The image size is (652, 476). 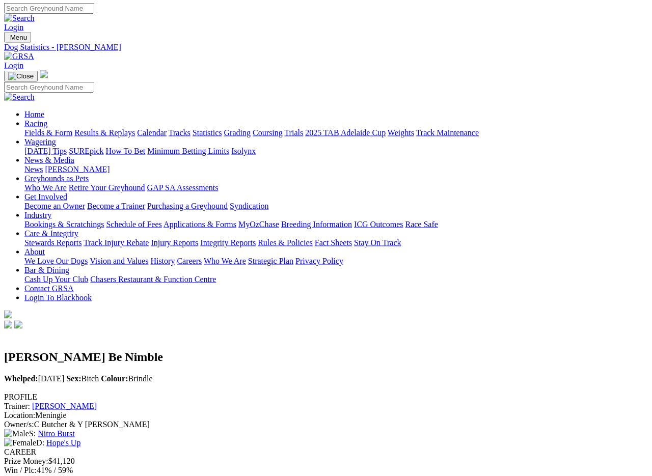 What do you see at coordinates (107, 187) in the screenshot?
I see `a: Retire Your Greyhound` at bounding box center [107, 187].